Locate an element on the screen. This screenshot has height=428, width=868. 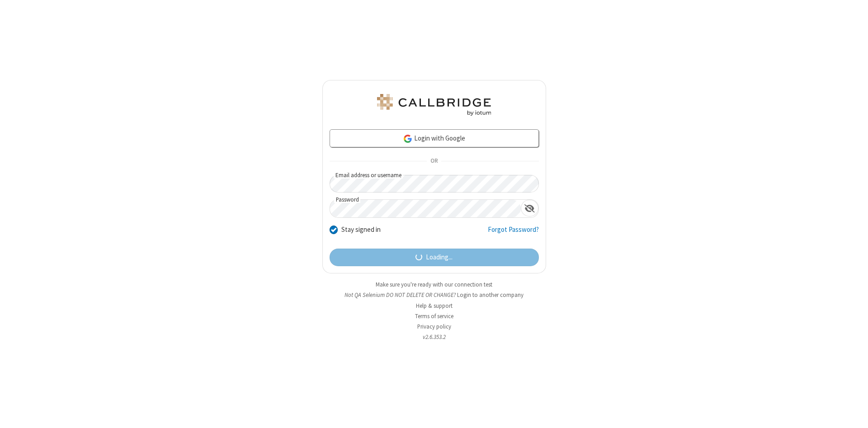
div: Show password is located at coordinates (529, 208).